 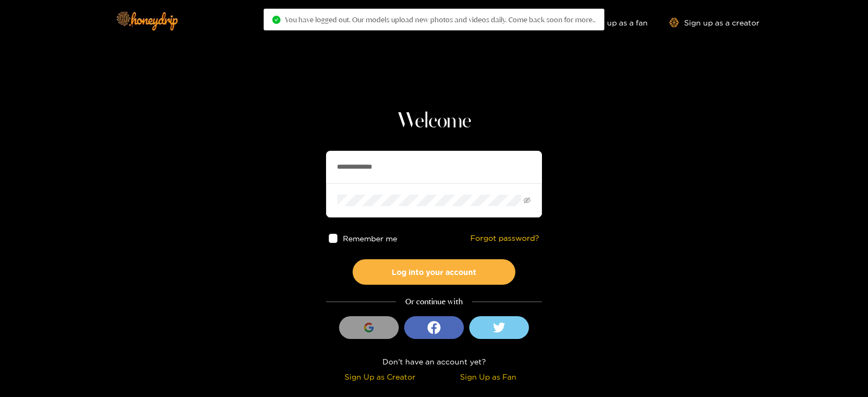 I want to click on h1: Welcome, so click(x=434, y=121).